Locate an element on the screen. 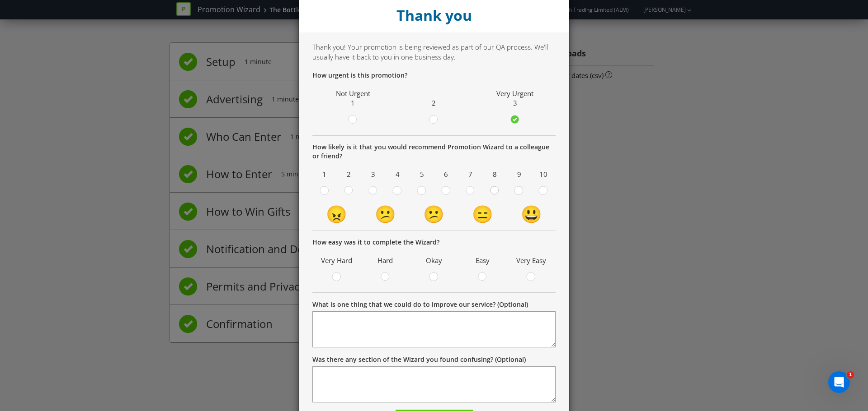  span: Hard is located at coordinates (385, 261).